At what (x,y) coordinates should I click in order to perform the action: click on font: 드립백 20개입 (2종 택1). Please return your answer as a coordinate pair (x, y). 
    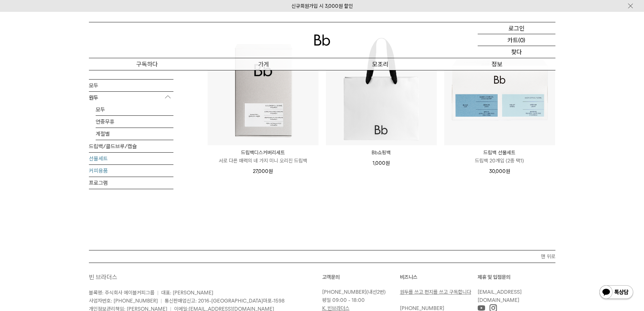
    Looking at the image, I should click on (500, 161).